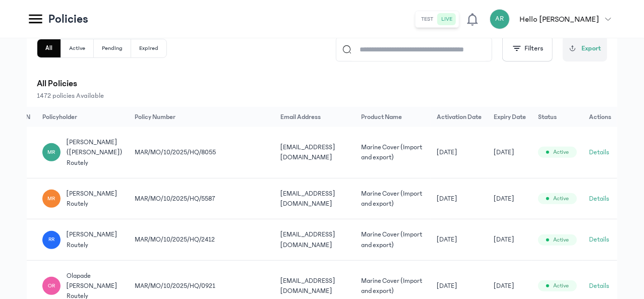  Describe the element at coordinates (68, 19) in the screenshot. I see `p: Policies` at that location.